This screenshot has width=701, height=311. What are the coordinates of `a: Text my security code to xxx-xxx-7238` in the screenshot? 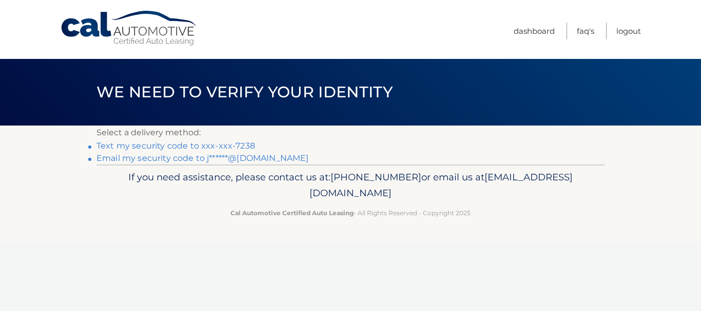 It's located at (175, 146).